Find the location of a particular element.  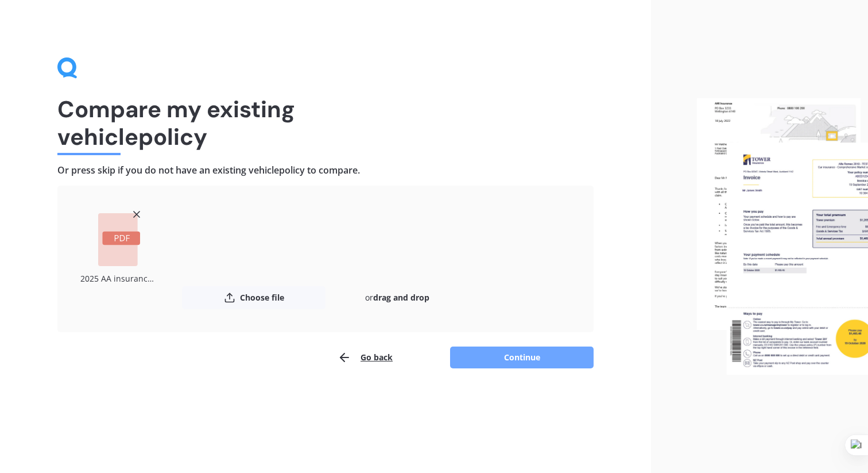

button: Go back is located at coordinates (365, 357).